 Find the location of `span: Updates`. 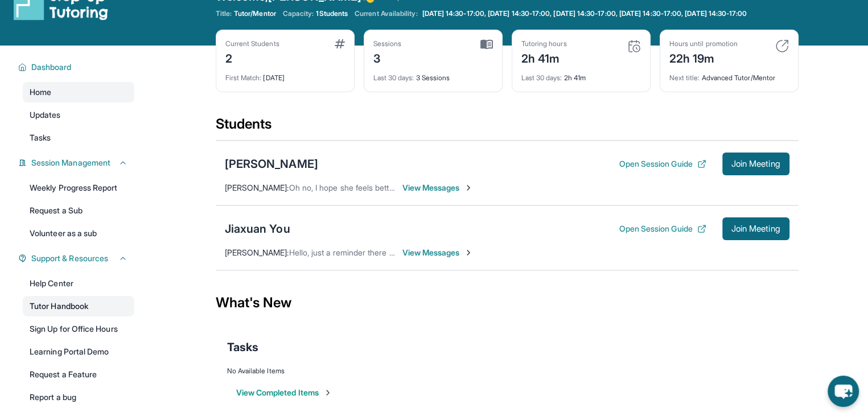

span: Updates is located at coordinates (45, 115).